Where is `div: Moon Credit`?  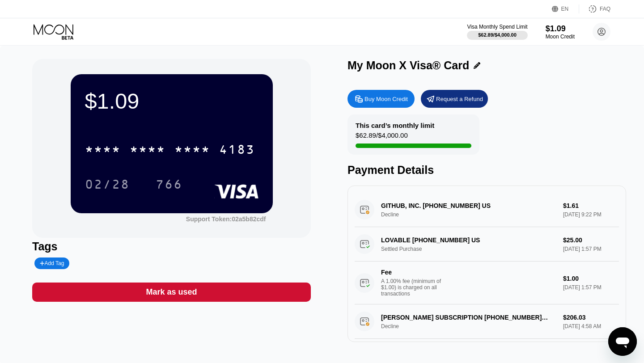 div: Moon Credit is located at coordinates (560, 37).